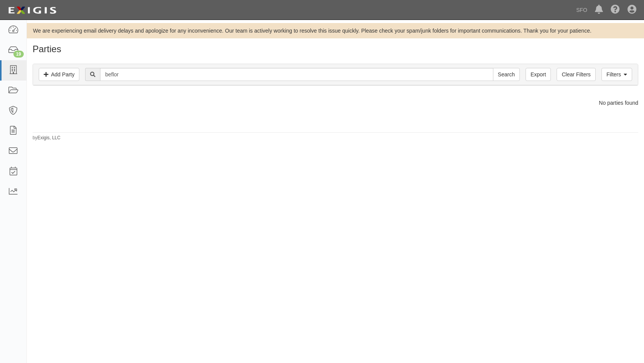 This screenshot has width=644, height=363. Describe the element at coordinates (18, 54) in the screenshot. I see `div: 19` at that location.